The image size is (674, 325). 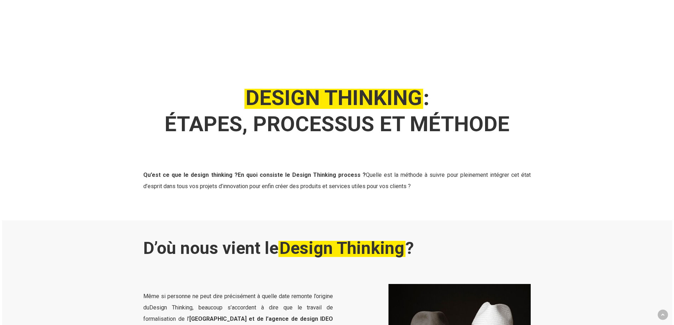 I want to click on span: Design Thinking, so click(x=171, y=307).